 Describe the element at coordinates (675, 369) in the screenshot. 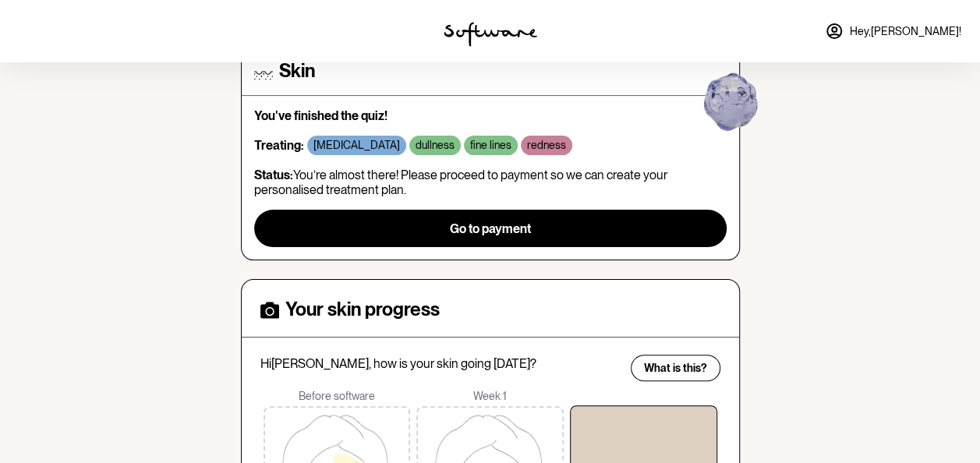

I see `button: What is this?` at that location.